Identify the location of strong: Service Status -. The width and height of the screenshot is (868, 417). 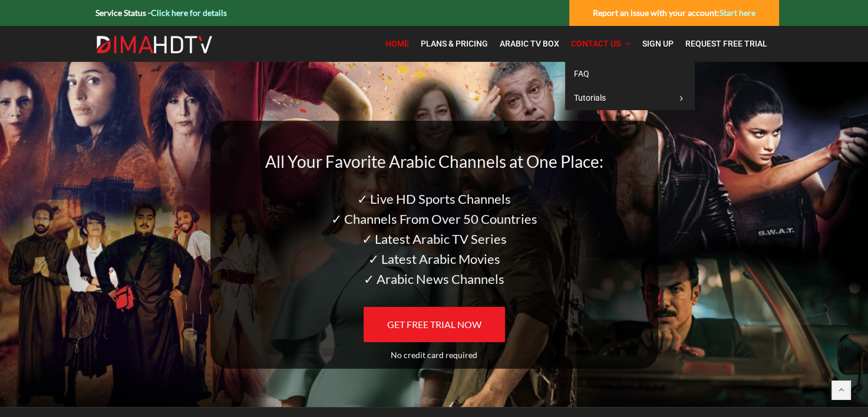
(161, 13).